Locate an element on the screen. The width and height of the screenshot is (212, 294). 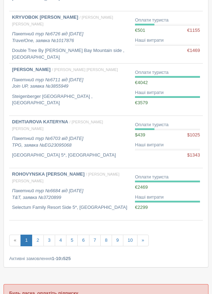
span: €1155 is located at coordinates (194, 30).